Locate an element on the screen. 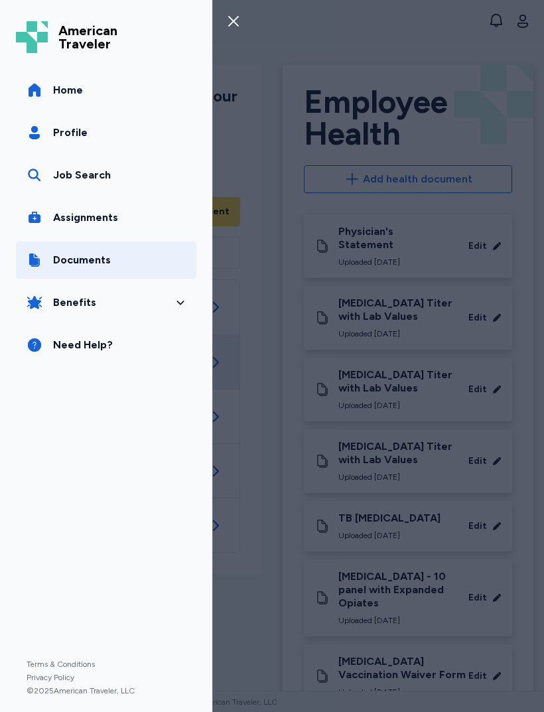 This screenshot has height=712, width=544. span: Documents is located at coordinates (82, 260).